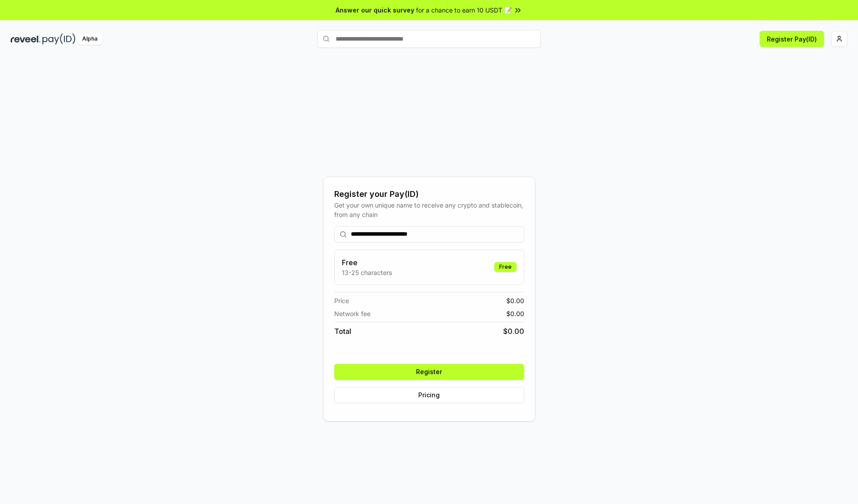 The image size is (858, 504). What do you see at coordinates (352, 313) in the screenshot?
I see `span: Network fee` at bounding box center [352, 313].